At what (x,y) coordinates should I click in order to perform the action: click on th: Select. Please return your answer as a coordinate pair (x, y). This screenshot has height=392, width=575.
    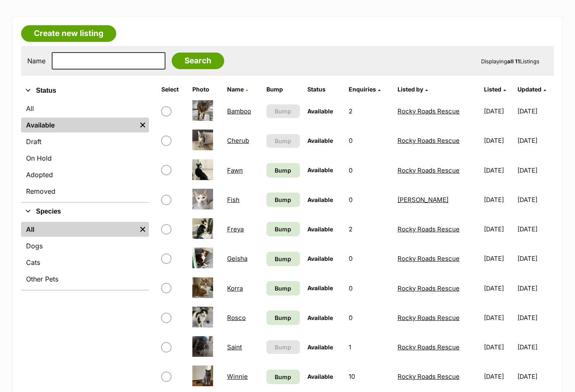
    Looking at the image, I should click on (173, 89).